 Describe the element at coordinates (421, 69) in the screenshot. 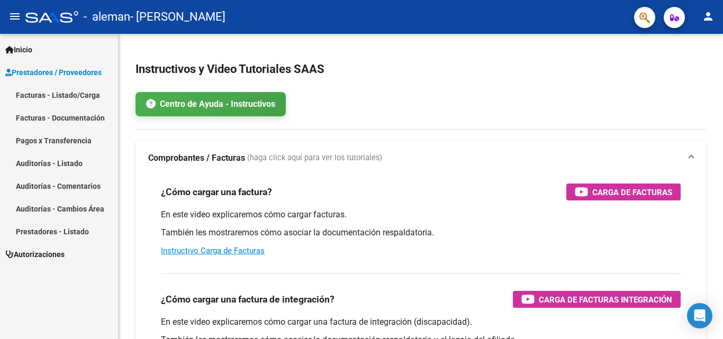

I see `h2: Instructivos y Video Tutoriales SAAS` at that location.